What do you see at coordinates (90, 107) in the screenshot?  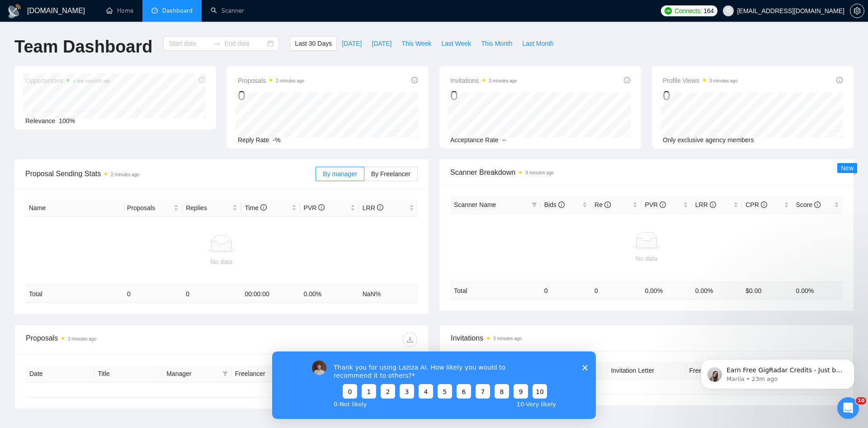 I see `div: Looks like .` at bounding box center [90, 107].